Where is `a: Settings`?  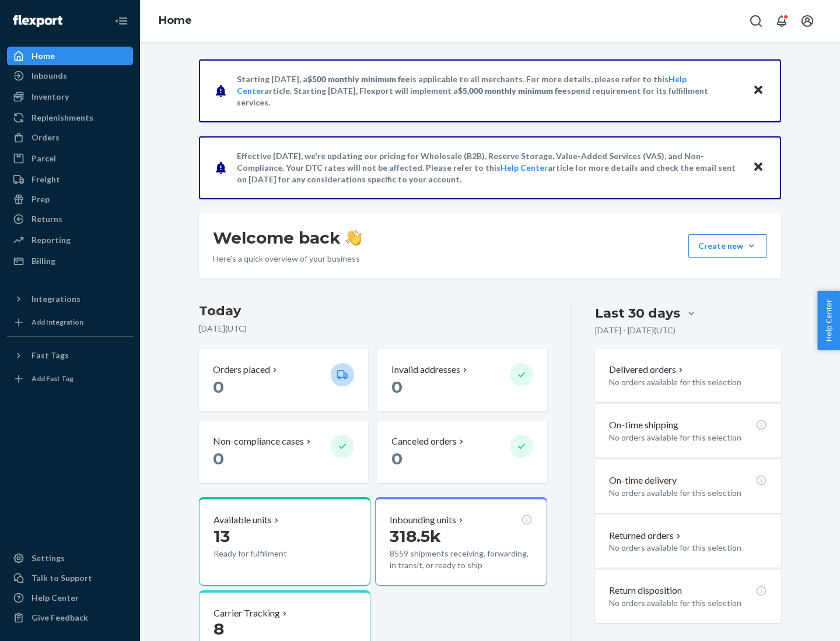
a: Settings is located at coordinates (69, 558).